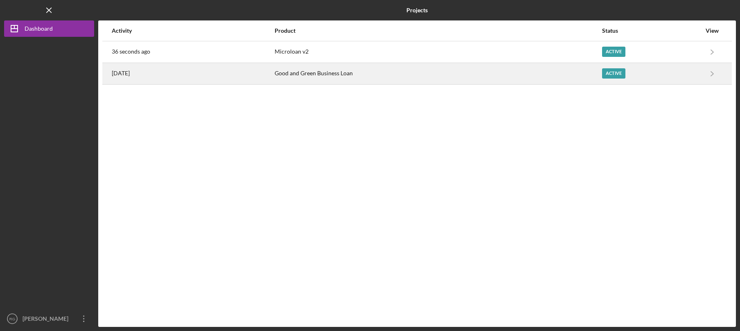 This screenshot has height=331, width=740. What do you see at coordinates (438, 74) in the screenshot?
I see `div: Good and Green Business Loan` at bounding box center [438, 74].